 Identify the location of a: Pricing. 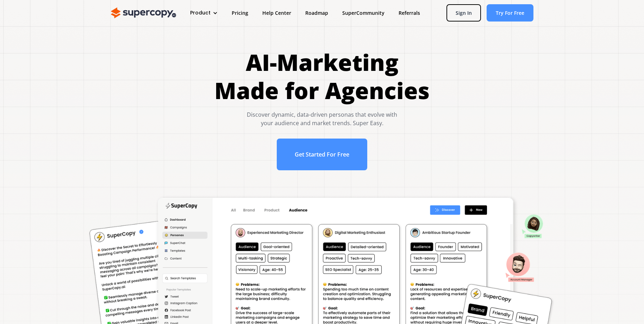
(240, 12).